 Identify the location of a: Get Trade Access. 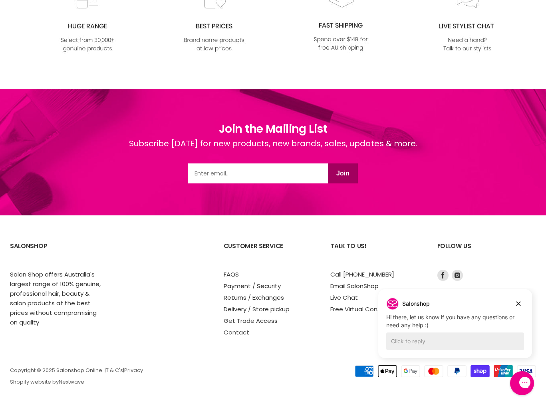
(250, 320).